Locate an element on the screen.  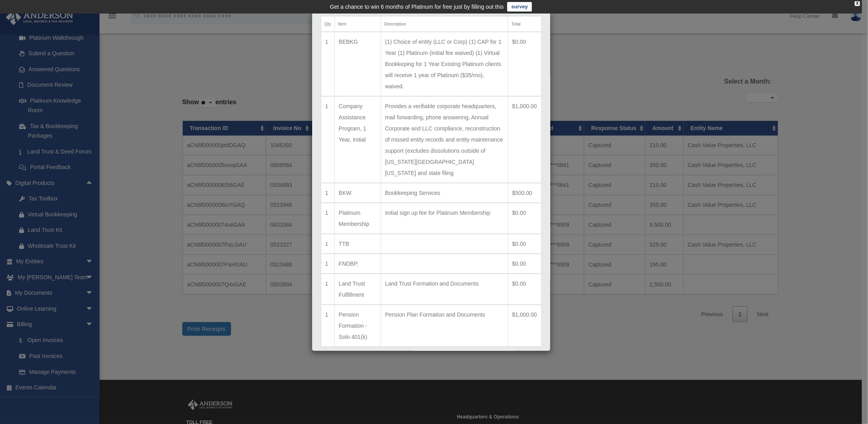
td: BEBKG is located at coordinates (358, 64).